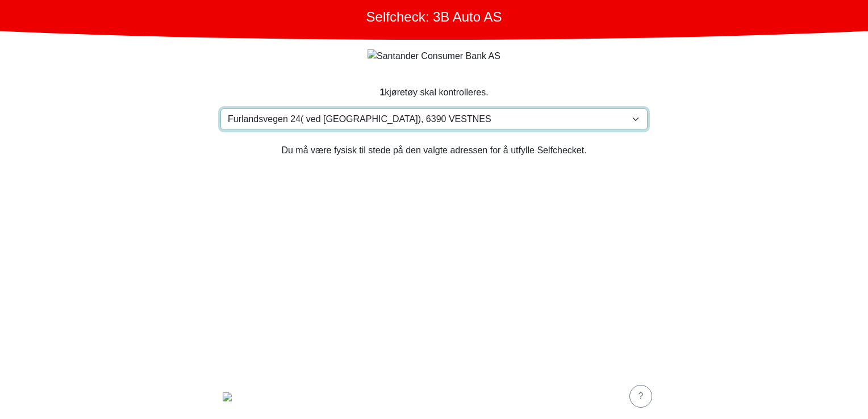 Image resolution: width=868 pixels, height=419 pixels. What do you see at coordinates (227, 397) in the screenshot?
I see `img: no.png` at bounding box center [227, 397].